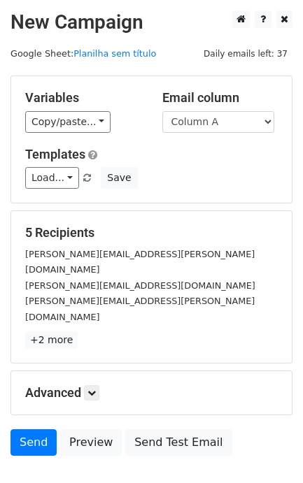  I want to click on a: +2 more, so click(51, 340).